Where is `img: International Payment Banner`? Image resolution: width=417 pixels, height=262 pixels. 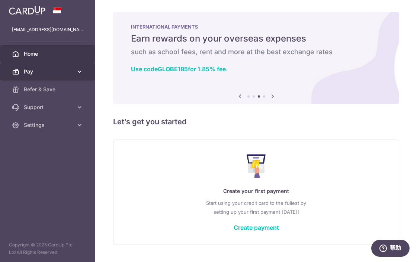
img: International Payment Banner is located at coordinates (256, 58).